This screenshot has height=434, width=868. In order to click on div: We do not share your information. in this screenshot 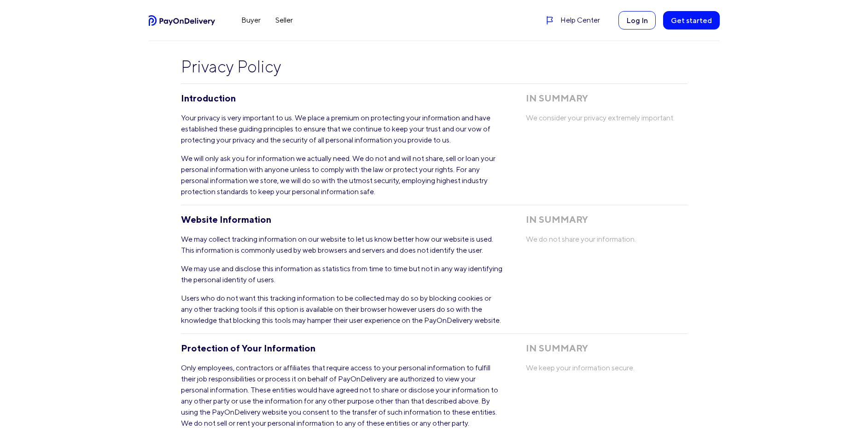, I will do `click(606, 239)`.